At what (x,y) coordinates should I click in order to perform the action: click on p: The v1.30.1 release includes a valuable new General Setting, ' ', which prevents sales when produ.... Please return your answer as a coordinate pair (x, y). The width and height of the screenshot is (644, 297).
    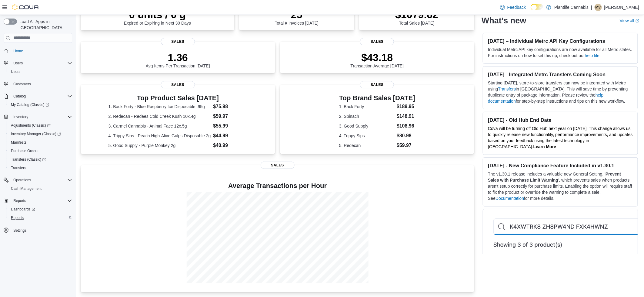
    Looking at the image, I should click on (560, 186).